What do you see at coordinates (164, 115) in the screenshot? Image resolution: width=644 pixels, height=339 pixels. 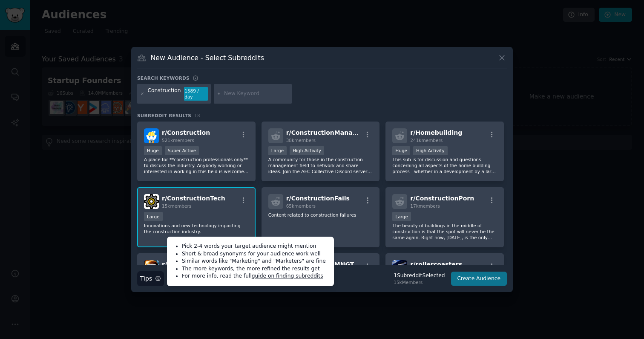 I see `span: Subreddit Results` at bounding box center [164, 115].